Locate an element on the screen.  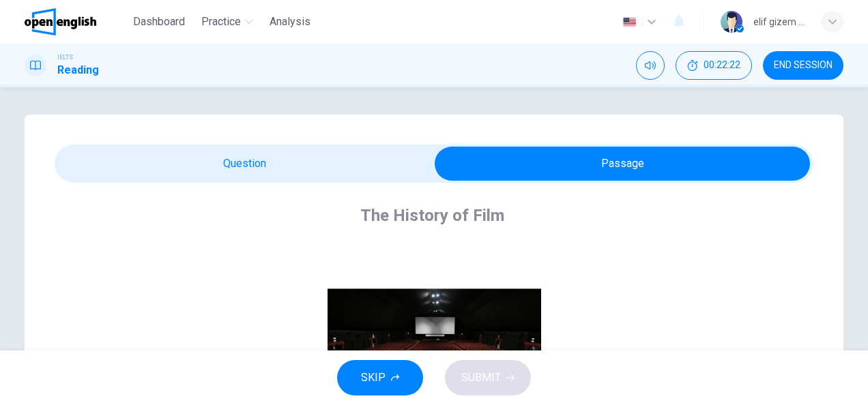
h1: Reading is located at coordinates (78, 71).